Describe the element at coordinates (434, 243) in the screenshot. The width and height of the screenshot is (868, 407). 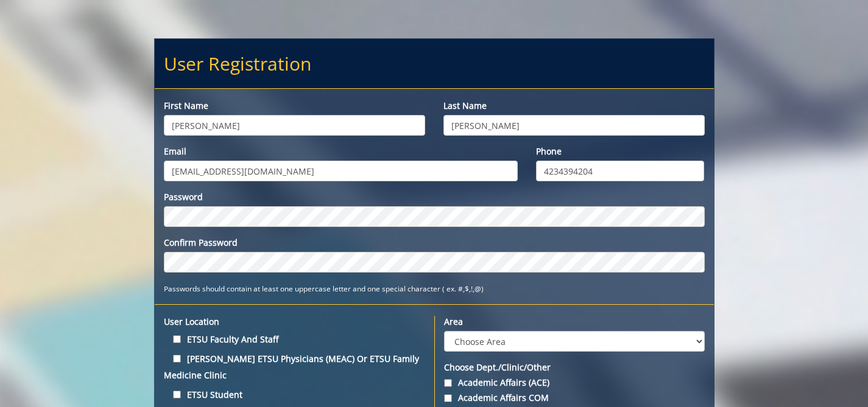
I see `label: Confirm Password` at that location.